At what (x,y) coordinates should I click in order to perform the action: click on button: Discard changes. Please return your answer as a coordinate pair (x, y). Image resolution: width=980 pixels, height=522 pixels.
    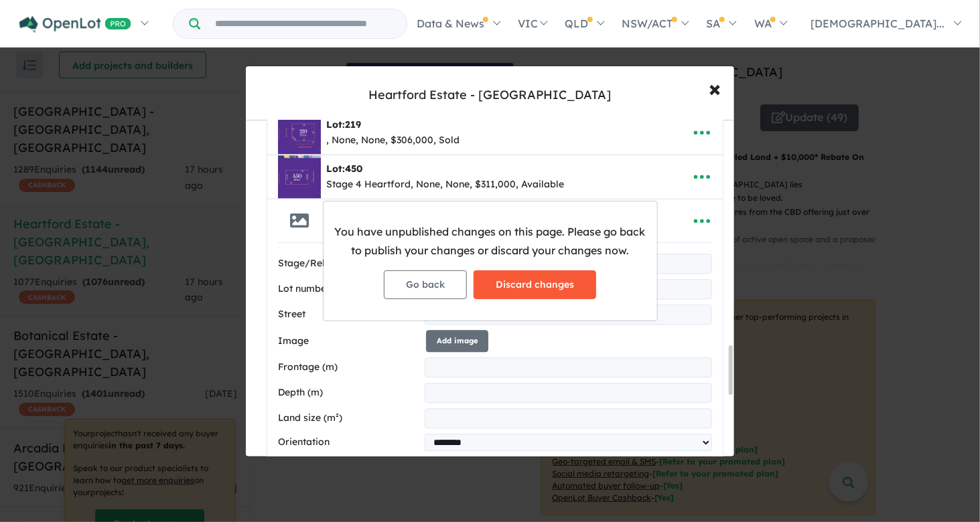
    Looking at the image, I should click on (534, 284).